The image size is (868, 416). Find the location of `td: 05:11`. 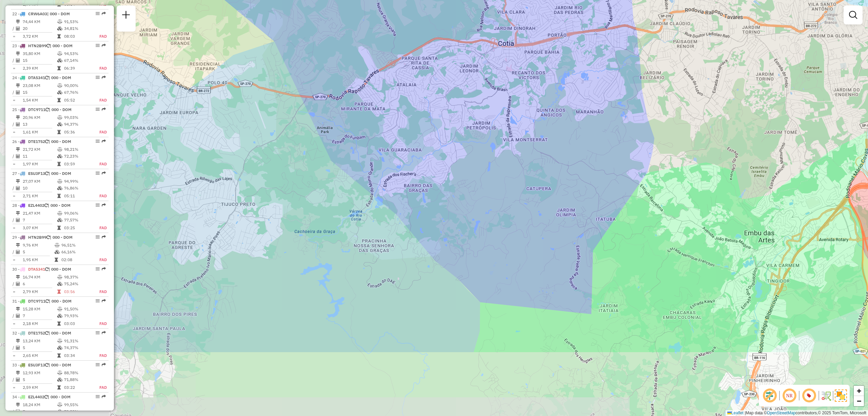

td: 05:11 is located at coordinates (78, 196).